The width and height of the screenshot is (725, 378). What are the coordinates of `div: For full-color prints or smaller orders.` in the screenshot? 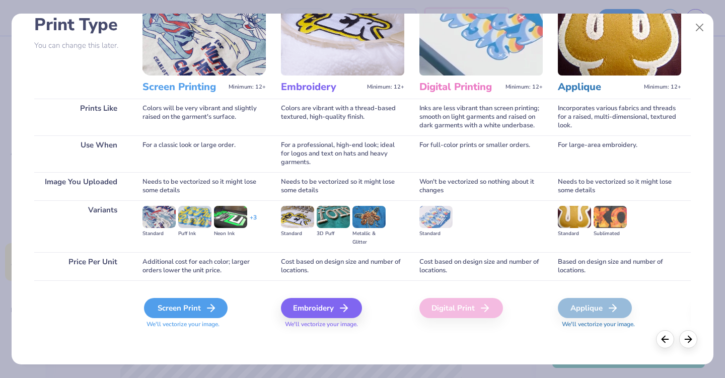 It's located at (481, 153).